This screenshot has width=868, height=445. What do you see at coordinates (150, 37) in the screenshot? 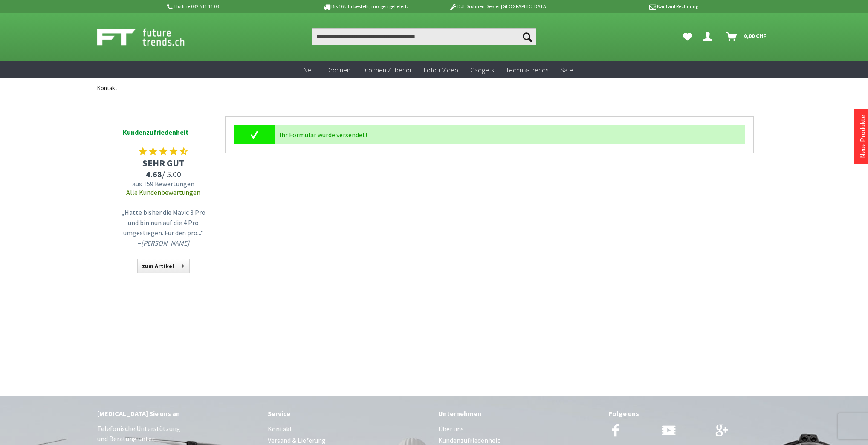
I see `a: Shop Futuretrends - zur Startseite wechseln` at bounding box center [150, 37].